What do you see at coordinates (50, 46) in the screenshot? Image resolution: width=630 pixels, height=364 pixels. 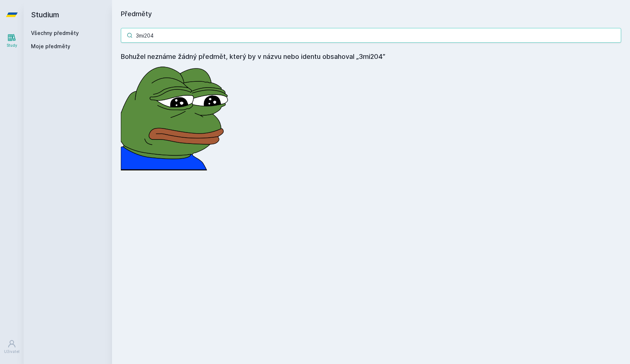 I see `span: Moje předměty` at bounding box center [50, 46].